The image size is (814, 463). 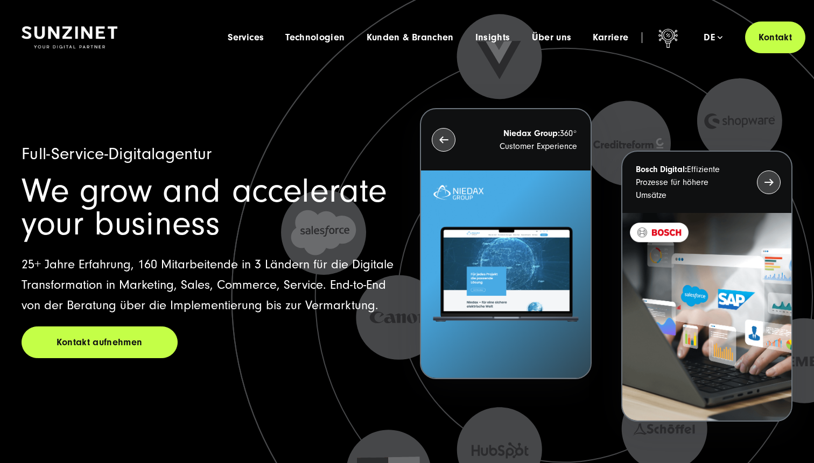 What do you see at coordinates (707, 286) in the screenshot?
I see `button: Bosch Digital:Effiziente Prozesse für höhere Umsätze BOSCH - Kundeprojekt - Digital Transformatio...` at bounding box center [707, 286].